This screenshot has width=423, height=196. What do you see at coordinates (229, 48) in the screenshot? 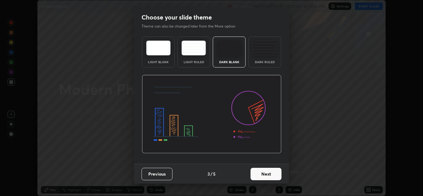
I see `img: darkTheme.f0cc69e5.svg` at bounding box center [229, 48].